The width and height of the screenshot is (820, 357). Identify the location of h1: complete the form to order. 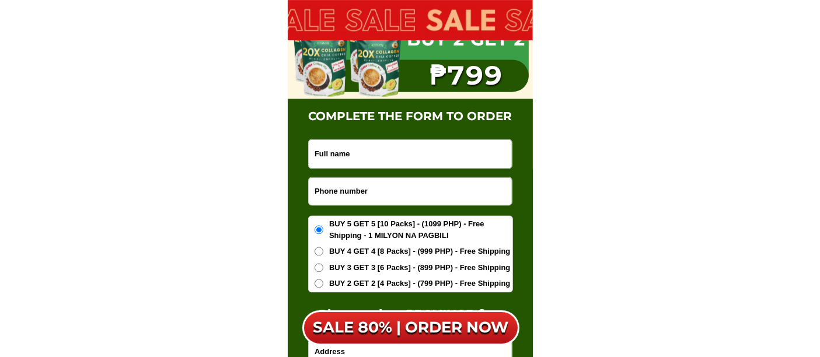
(410, 116).